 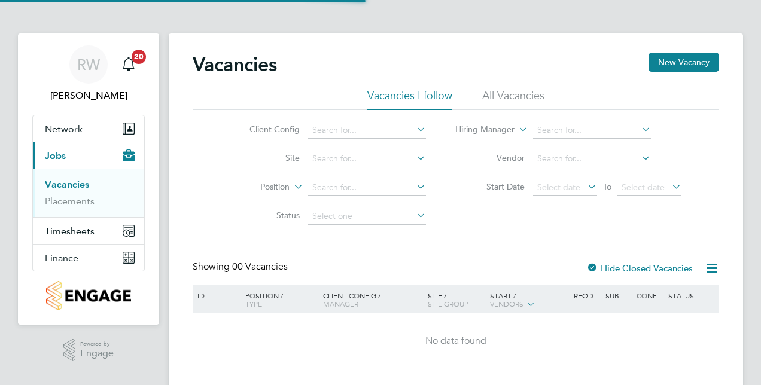 I want to click on span: Jobs, so click(x=55, y=156).